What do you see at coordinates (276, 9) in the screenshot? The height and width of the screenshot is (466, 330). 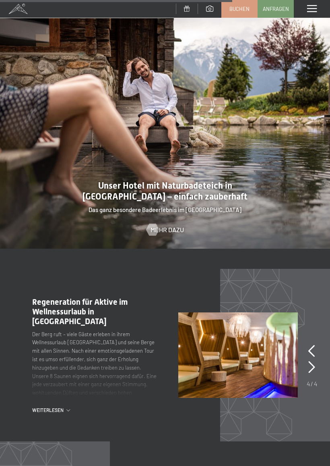 I see `span: Anfragen` at bounding box center [276, 9].